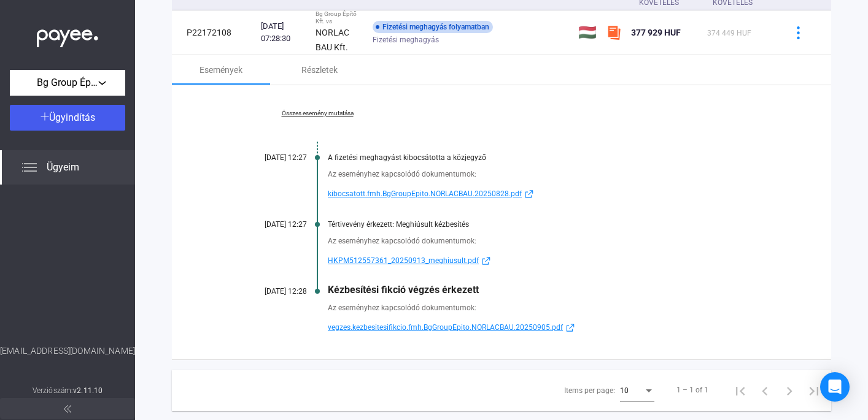  Describe the element at coordinates (445, 328) in the screenshot. I see `span: vegzes.kezbesitesifikcio.fmh.BgGroupEpito.NORLACBAU.20250905.pdf` at that location.